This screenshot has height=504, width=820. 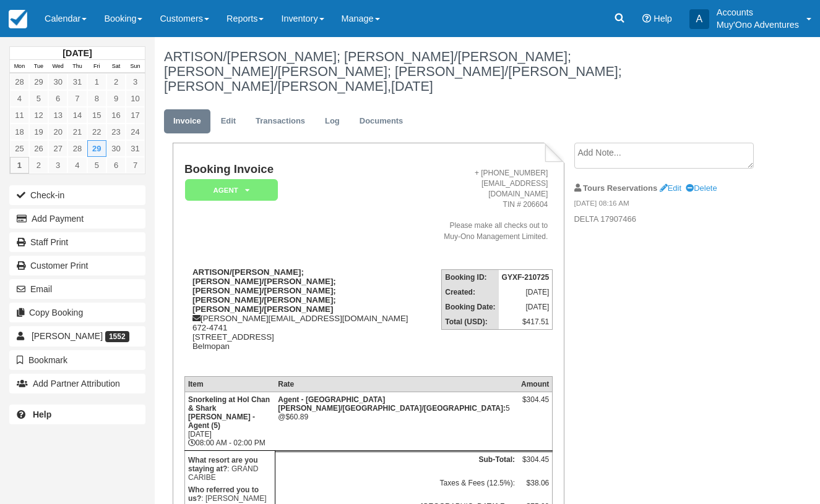 What do you see at coordinates (701, 188) in the screenshot?
I see `a: Delete` at bounding box center [701, 188].